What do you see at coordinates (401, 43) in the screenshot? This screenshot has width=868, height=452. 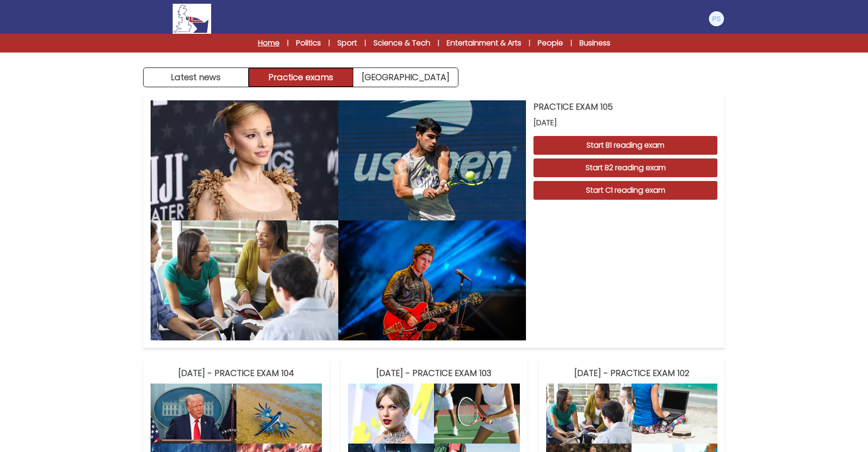 I see `a: Science & Tech` at bounding box center [401, 43].